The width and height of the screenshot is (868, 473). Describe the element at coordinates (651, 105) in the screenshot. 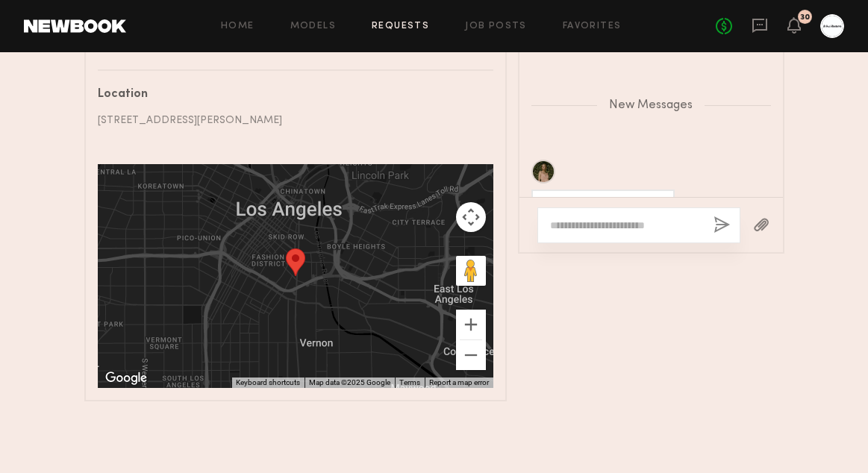

I see `span: New Messages` at that location.